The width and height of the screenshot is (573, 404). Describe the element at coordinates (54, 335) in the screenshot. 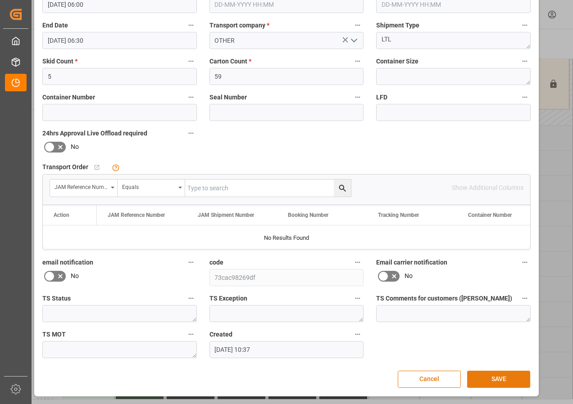

I see `span: TS MOT` at that location.